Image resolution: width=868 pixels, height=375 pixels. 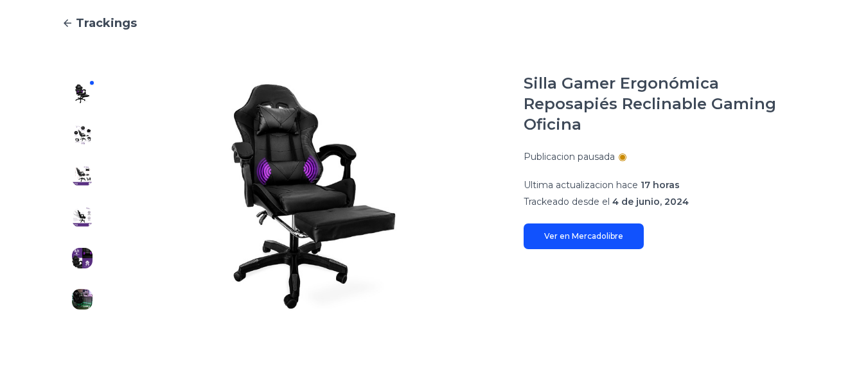 What do you see at coordinates (581, 185) in the screenshot?
I see `span: Ultima actualizacion hace` at bounding box center [581, 185].